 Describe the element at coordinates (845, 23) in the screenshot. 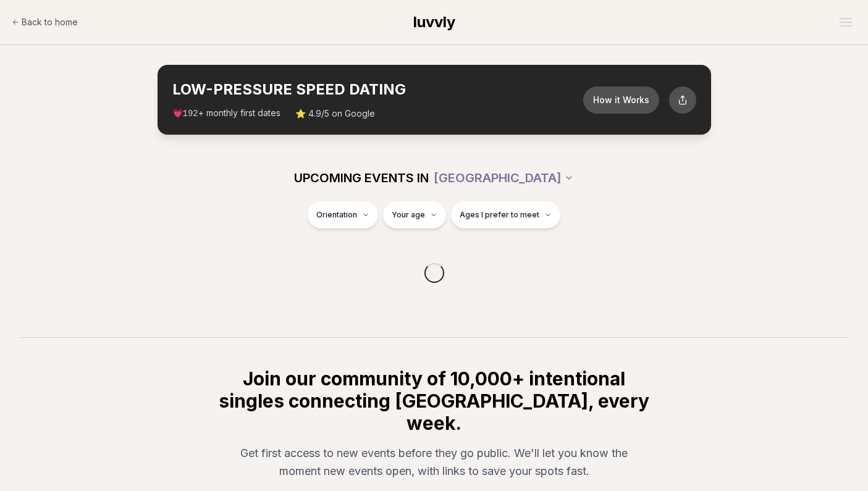

I see `button: Open menu` at that location.